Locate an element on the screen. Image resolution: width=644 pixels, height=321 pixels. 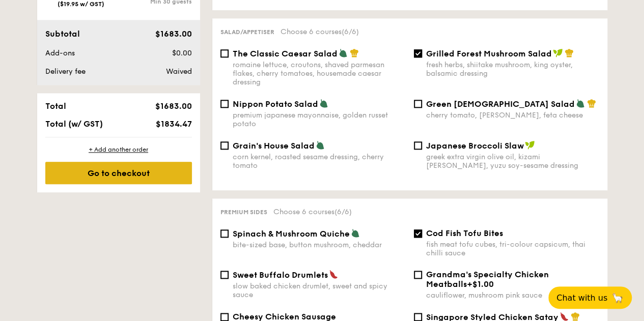
input: Grilled Forest Mushroom Saladfresh herbs, shiitake mushroom, king oyster, balsamic dressing is located at coordinates (418, 53).